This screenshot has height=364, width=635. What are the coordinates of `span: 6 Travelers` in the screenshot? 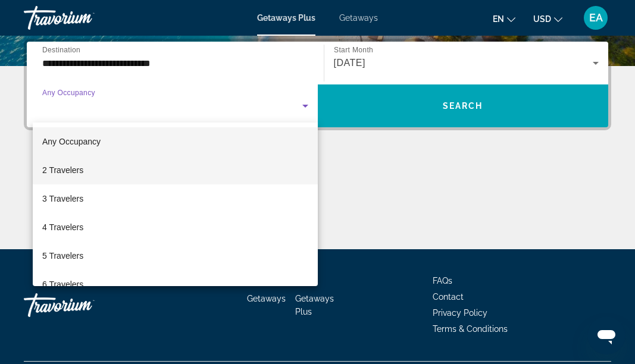 It's located at (62, 285).